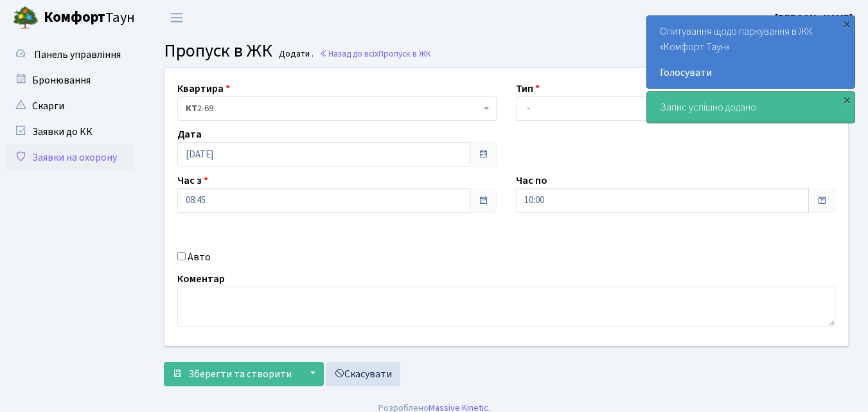 This screenshot has height=412, width=868. I want to click on a: Панель управління, so click(71, 55).